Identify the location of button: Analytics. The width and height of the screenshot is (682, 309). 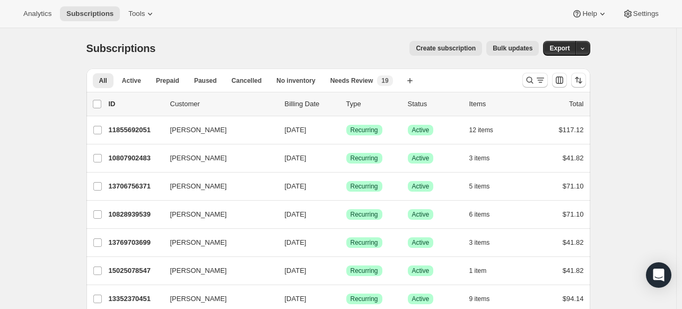
(37, 14).